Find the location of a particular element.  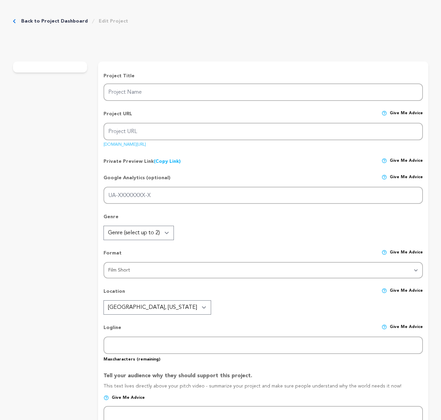

p: Project Title is located at coordinates (263, 76).